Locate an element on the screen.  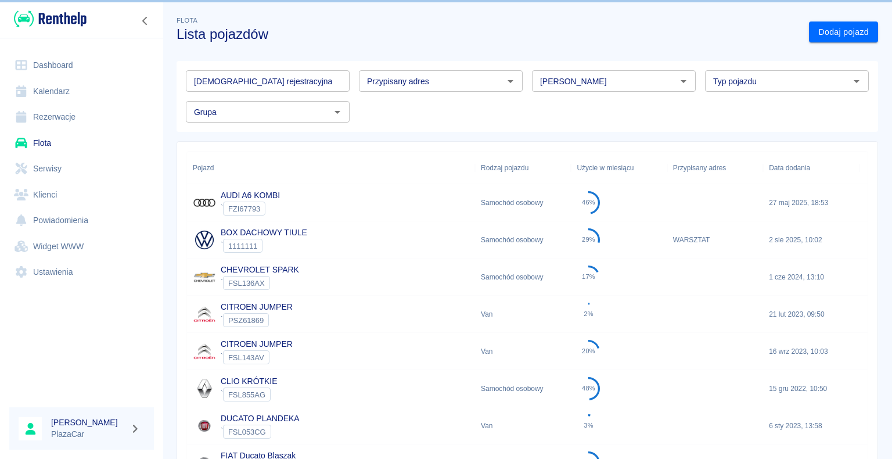
a: Dodaj pojazd is located at coordinates (844, 32).